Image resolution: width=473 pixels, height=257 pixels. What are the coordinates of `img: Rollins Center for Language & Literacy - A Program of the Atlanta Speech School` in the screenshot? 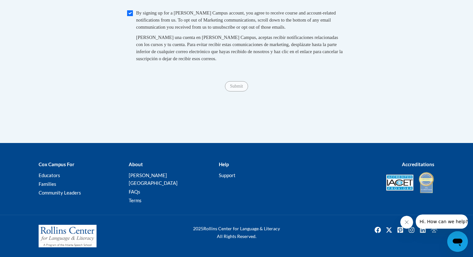 It's located at (68, 236).